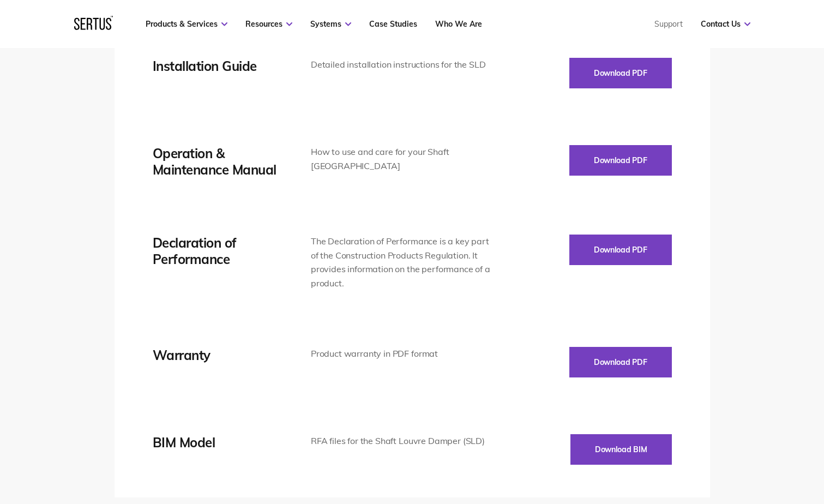 The height and width of the screenshot is (504, 824). I want to click on div: RFA files for the Shaft Louvre Damper (SLD), so click(401, 441).